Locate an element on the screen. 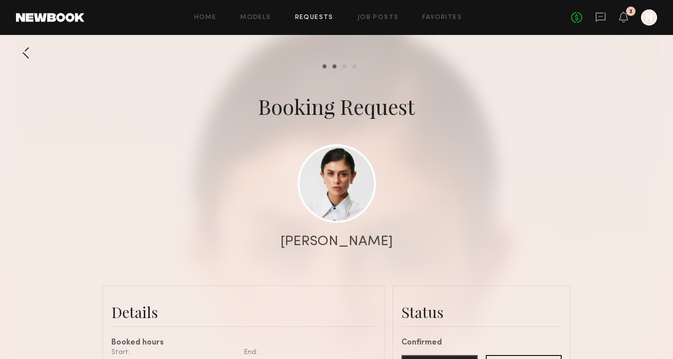 The height and width of the screenshot is (359, 673). a: Job Posts is located at coordinates (378, 17).